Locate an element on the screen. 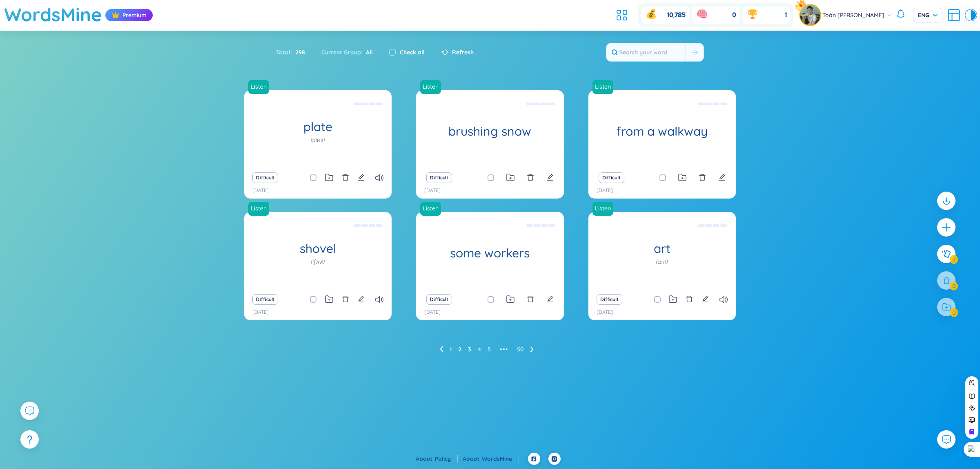  h1: some workers is located at coordinates (490, 253).